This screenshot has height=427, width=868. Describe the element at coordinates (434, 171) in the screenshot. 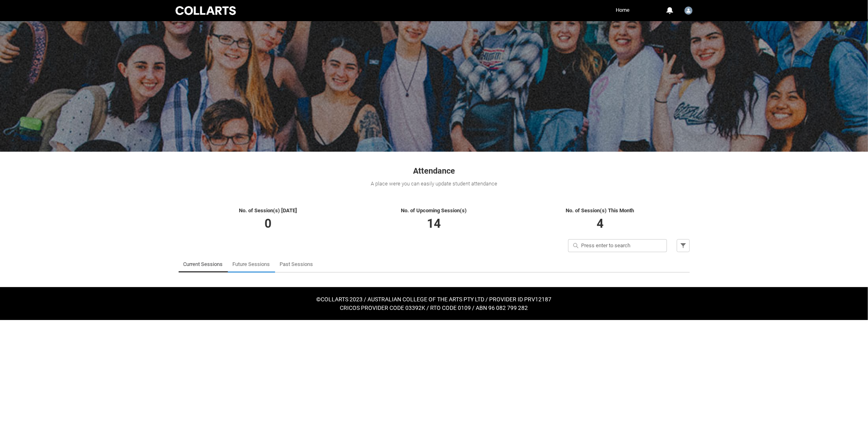

I see `span: Attendance` at that location.